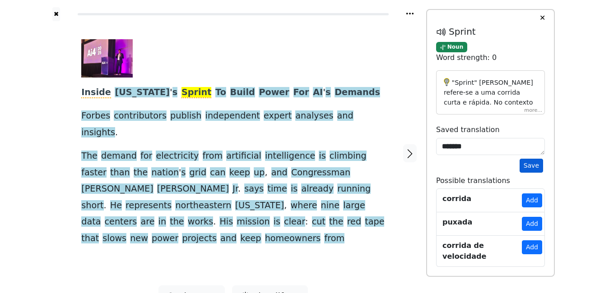 The height and width of the screenshot is (293, 595). Describe the element at coordinates (218, 173) in the screenshot. I see `span: can` at that location.